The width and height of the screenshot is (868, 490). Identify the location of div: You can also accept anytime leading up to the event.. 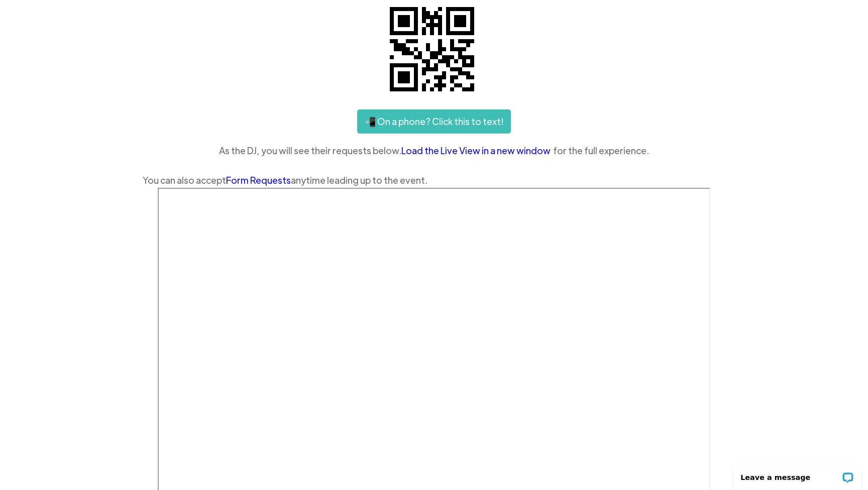
(434, 180).